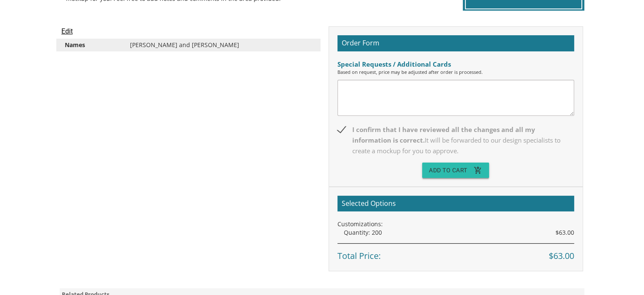 This screenshot has width=644, height=295. What do you see at coordinates (457, 145) in the screenshot?
I see `span: It will be forwarded to our design specialists to create a mockup for you to approve.` at bounding box center [457, 145].